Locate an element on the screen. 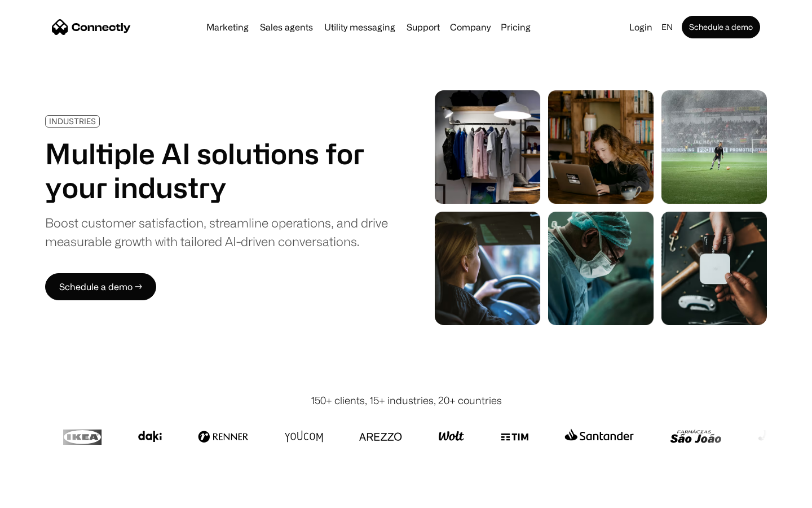 This screenshot has height=508, width=812. div: 150+ clients, 15+ industries, 20+ countries is located at coordinates (406, 400).